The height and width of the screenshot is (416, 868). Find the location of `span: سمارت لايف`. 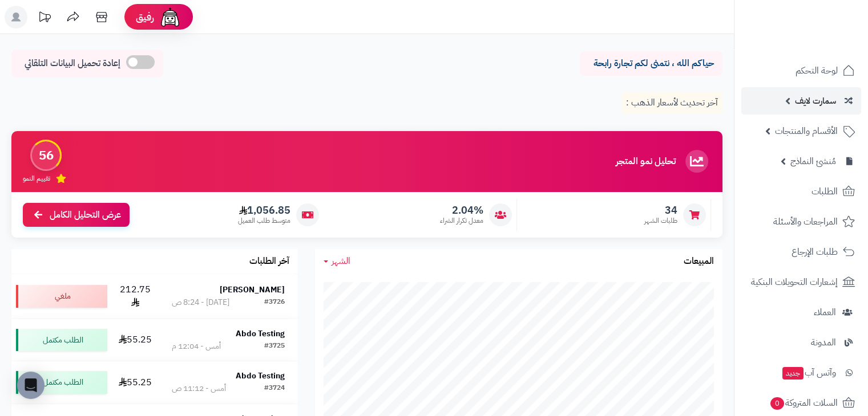

span: سمارت لايف is located at coordinates (815, 101).